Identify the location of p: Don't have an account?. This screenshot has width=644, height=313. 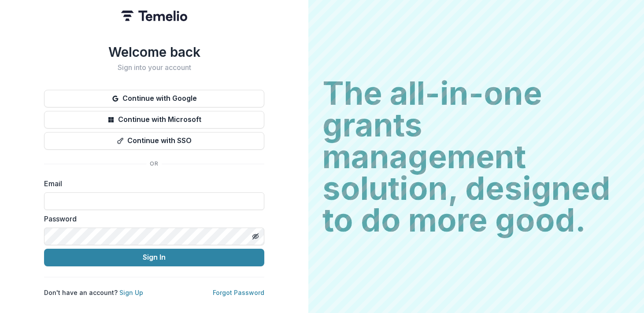
(93, 292).